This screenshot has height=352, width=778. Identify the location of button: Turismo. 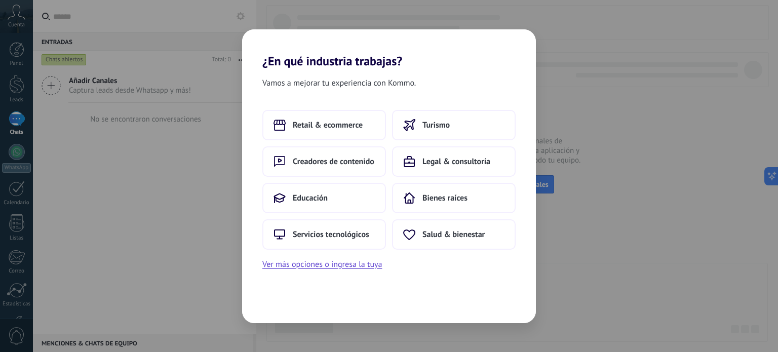
(454, 125).